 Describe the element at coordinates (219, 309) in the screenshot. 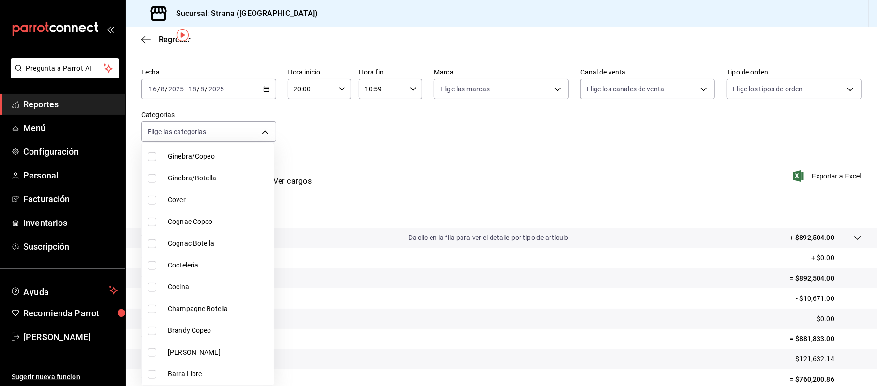

I see `span: Champagne Botella` at that location.